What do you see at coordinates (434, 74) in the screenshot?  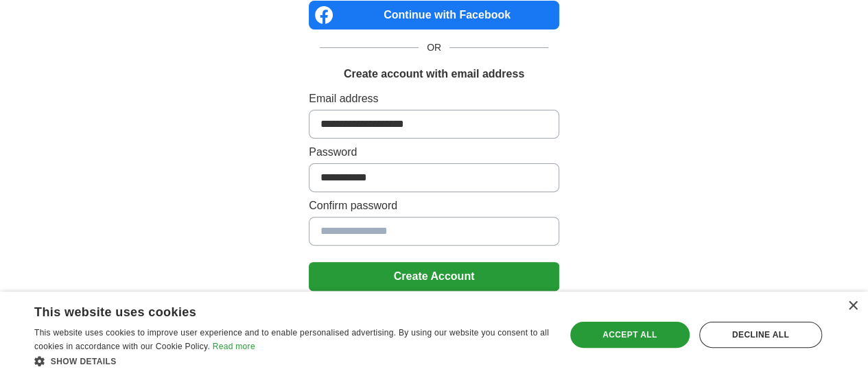 I see `h1: Create account with email address` at bounding box center [434, 74].